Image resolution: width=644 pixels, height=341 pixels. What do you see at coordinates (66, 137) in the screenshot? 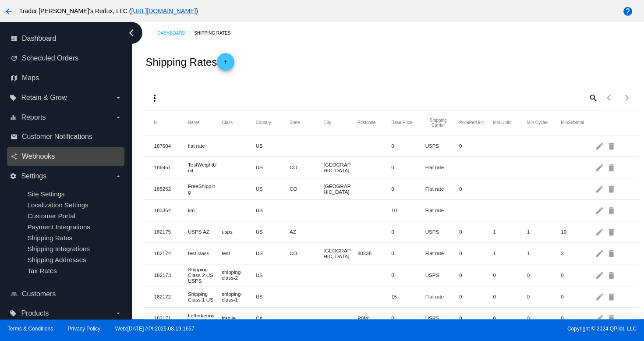
I see `a: email Customer Notifications` at bounding box center [66, 137].